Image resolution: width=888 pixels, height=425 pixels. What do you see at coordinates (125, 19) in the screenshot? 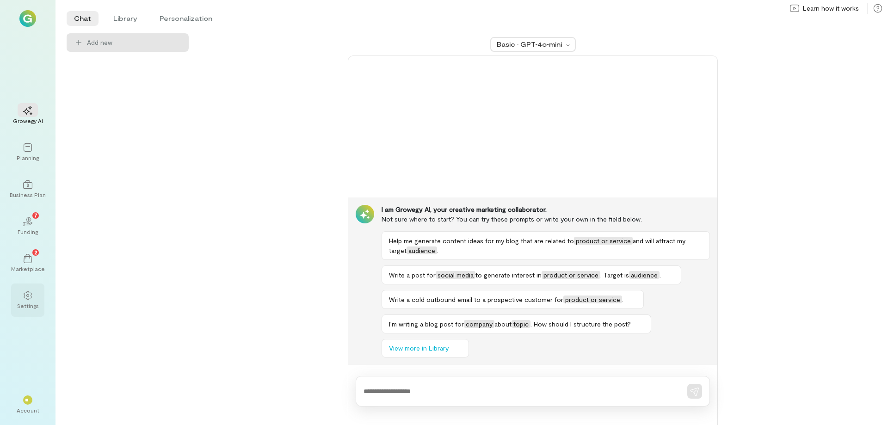
I see `li: Library` at bounding box center [125, 19].